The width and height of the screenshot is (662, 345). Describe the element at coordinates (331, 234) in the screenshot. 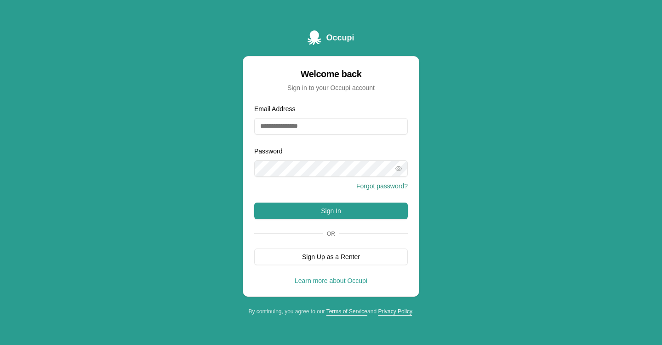

I see `span: Or` at that location.